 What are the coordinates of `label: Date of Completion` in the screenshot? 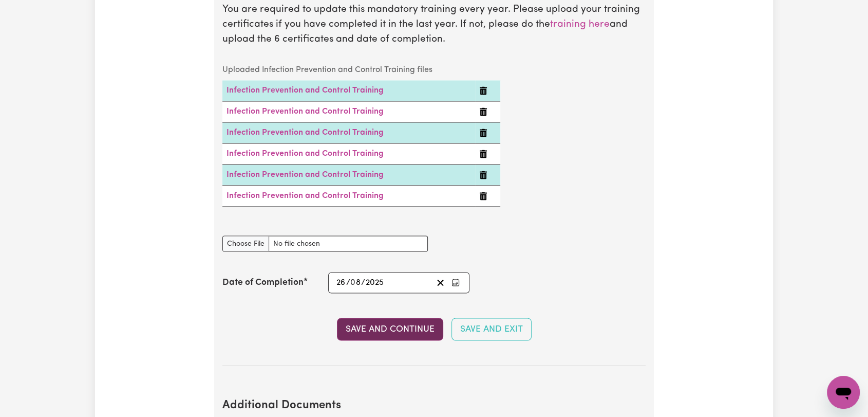 It's located at (263, 282).